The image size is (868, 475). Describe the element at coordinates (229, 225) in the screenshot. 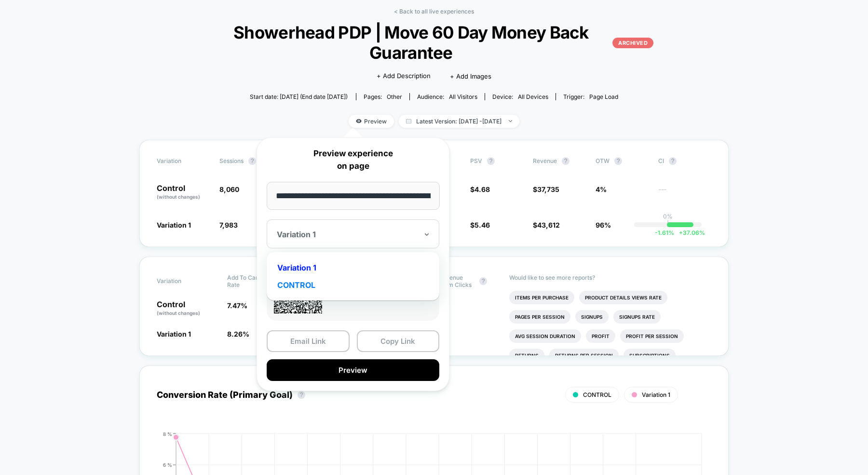

I see `span: 7,983` at that location.